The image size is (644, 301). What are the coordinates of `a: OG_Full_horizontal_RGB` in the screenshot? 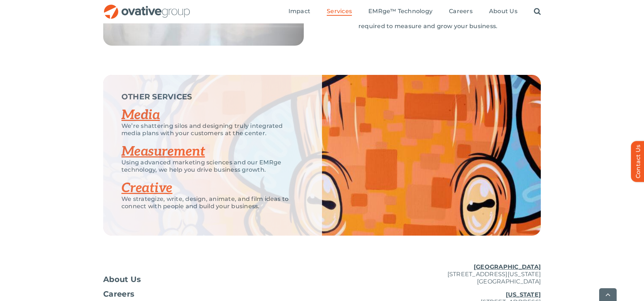 It's located at (147, 7).